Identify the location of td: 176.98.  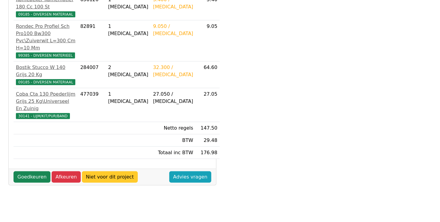
(208, 153).